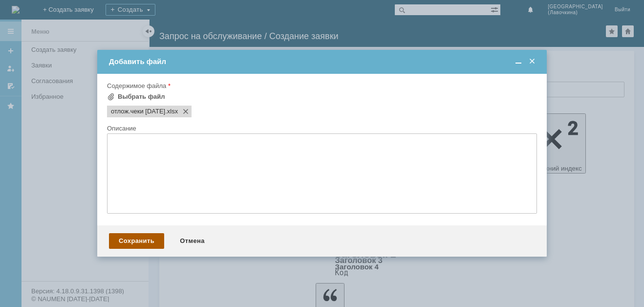 The width and height of the screenshot is (644, 307). Describe the element at coordinates (321, 128) in the screenshot. I see `div: Описание` at that location.